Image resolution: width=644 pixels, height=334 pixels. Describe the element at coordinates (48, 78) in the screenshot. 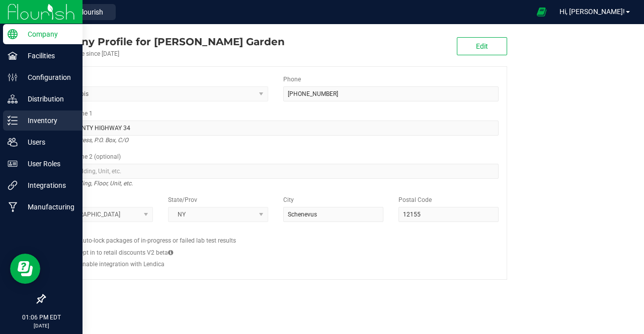

I see `p: Configuration` at that location.